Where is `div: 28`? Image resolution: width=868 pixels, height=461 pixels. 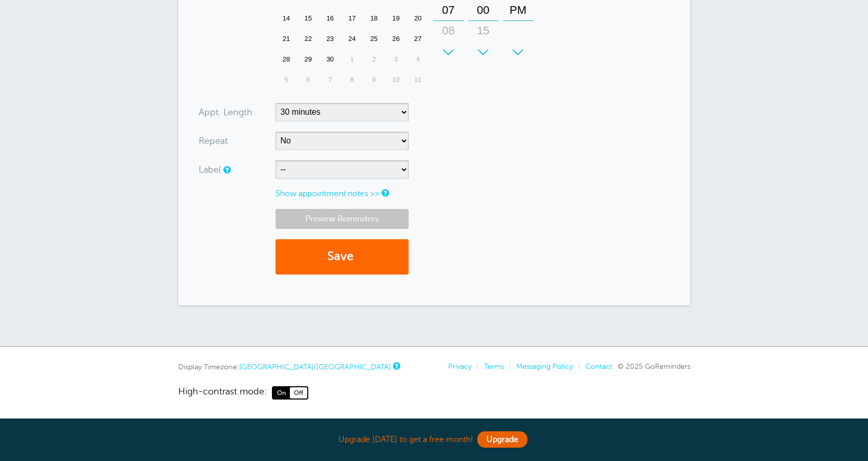 div: 28 is located at coordinates (286, 59).